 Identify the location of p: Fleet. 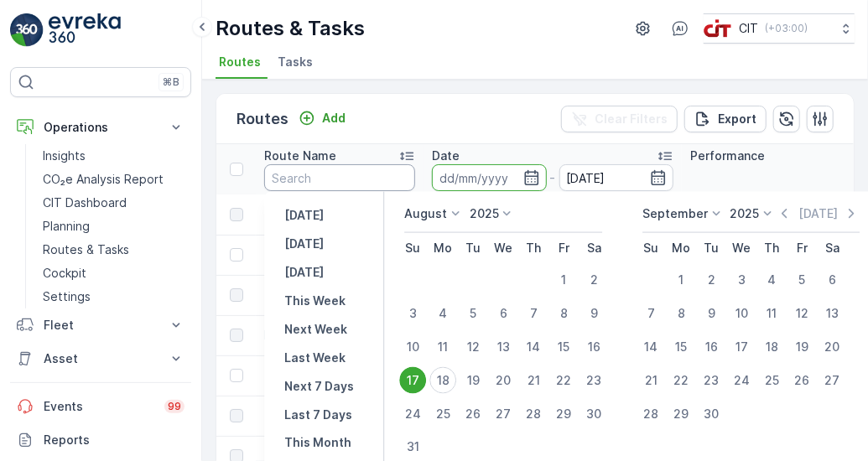
(100, 325).